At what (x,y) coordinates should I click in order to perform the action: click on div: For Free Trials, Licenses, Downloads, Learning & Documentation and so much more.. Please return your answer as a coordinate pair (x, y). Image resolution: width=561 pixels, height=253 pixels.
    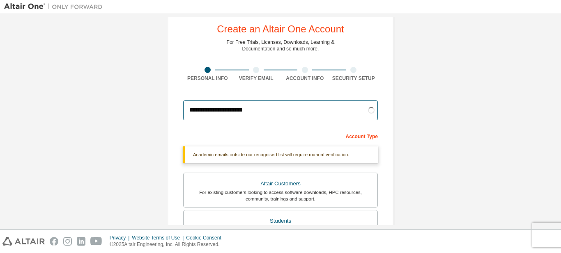
    Looking at the image, I should click on (281, 46).